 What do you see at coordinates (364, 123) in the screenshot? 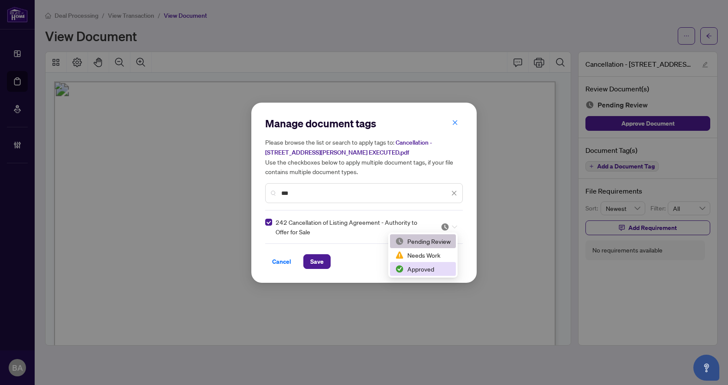
I see `h2: Manage document tags` at bounding box center [364, 123].